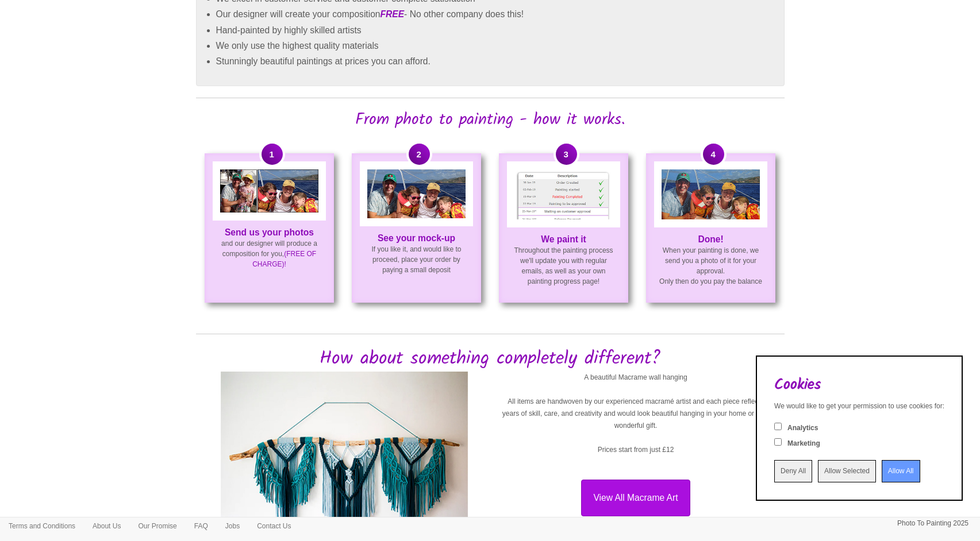 The width and height of the screenshot is (980, 541). What do you see at coordinates (416, 238) in the screenshot?
I see `strong: See your mock-up` at bounding box center [416, 238].